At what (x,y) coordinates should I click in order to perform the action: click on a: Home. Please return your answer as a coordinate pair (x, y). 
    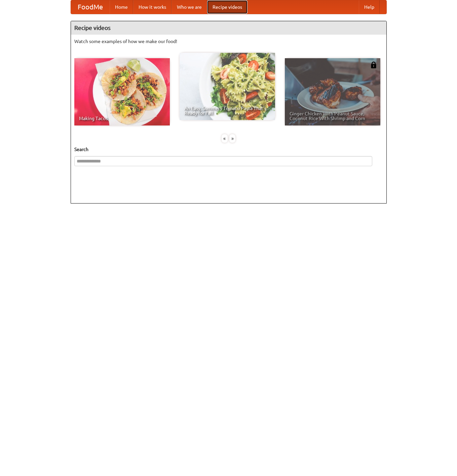
    Looking at the image, I should click on (122, 7).